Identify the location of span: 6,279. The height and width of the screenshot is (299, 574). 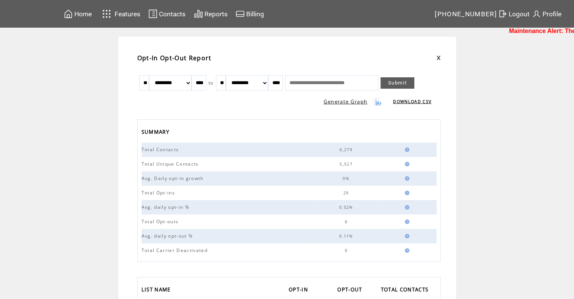
(346, 150).